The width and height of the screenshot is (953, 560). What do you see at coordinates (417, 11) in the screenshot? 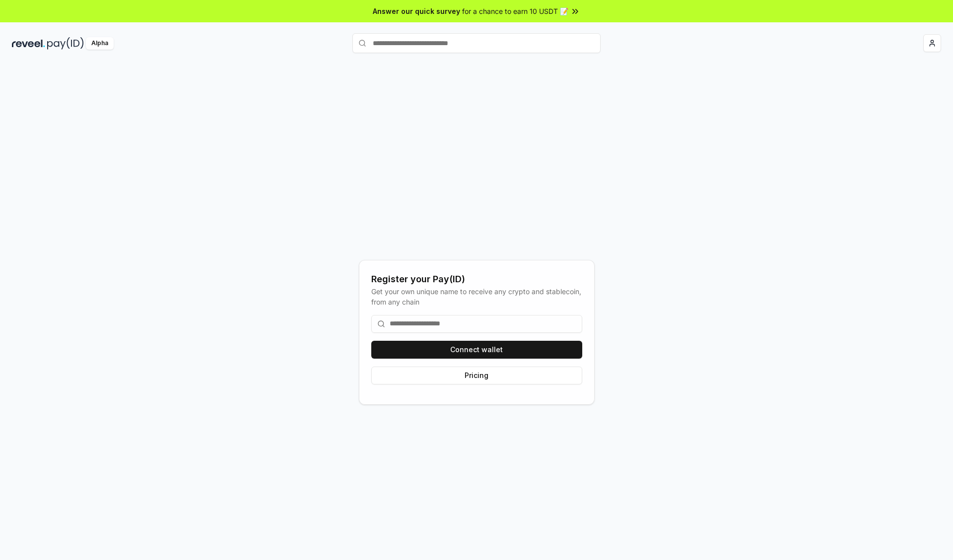
I see `span: Answer our quick survey` at bounding box center [417, 11].